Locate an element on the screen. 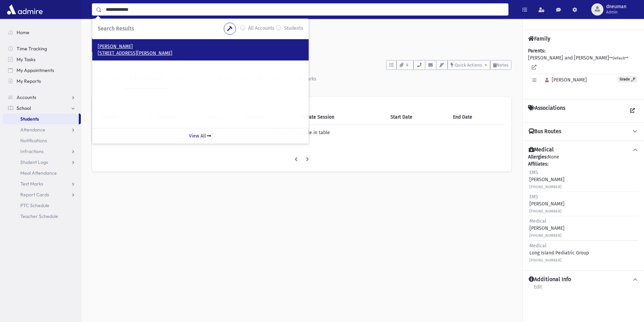 The height and width of the screenshot is (322, 644). a: Student Logs is located at coordinates (42, 162).